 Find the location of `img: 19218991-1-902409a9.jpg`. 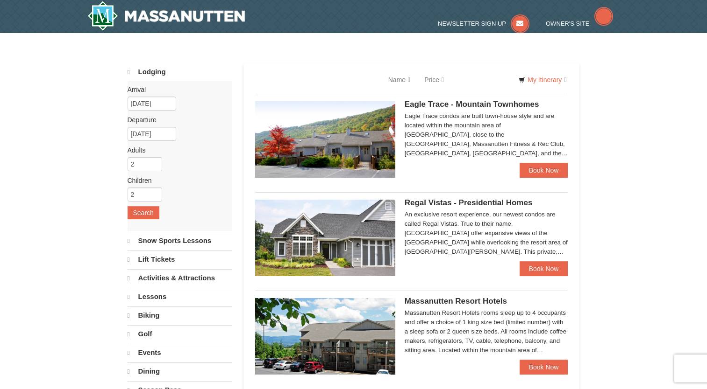

img: 19218991-1-902409a9.jpg is located at coordinates (325, 238).